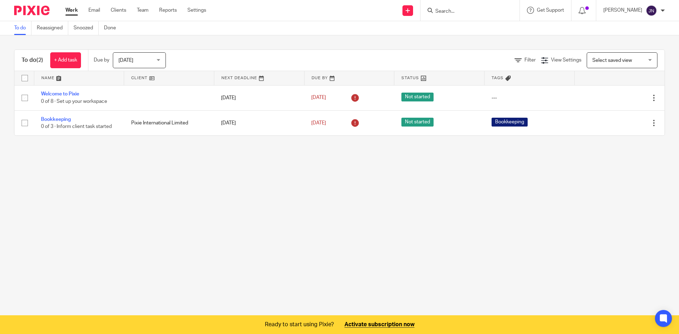 This screenshot has height=334, width=679. I want to click on a: Reassigned, so click(52, 28).